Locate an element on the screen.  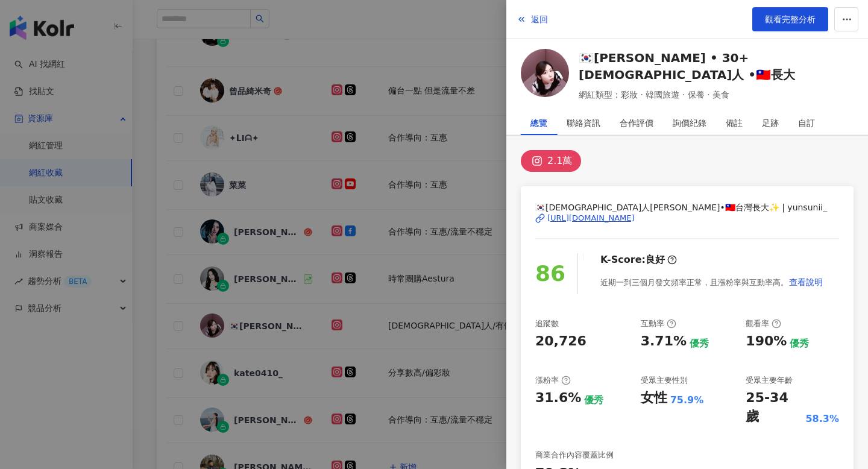
button: 返回 is located at coordinates (532, 19).